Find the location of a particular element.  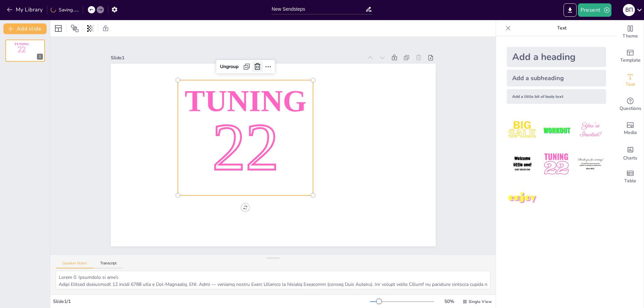

div: Ungroup is located at coordinates (229, 67).